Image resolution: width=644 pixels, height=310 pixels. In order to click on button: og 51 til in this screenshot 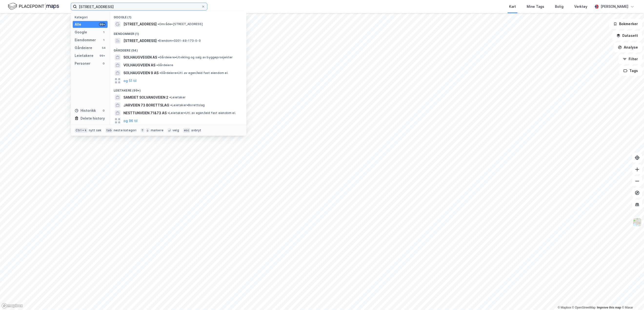, I will do `click(130, 81)`.